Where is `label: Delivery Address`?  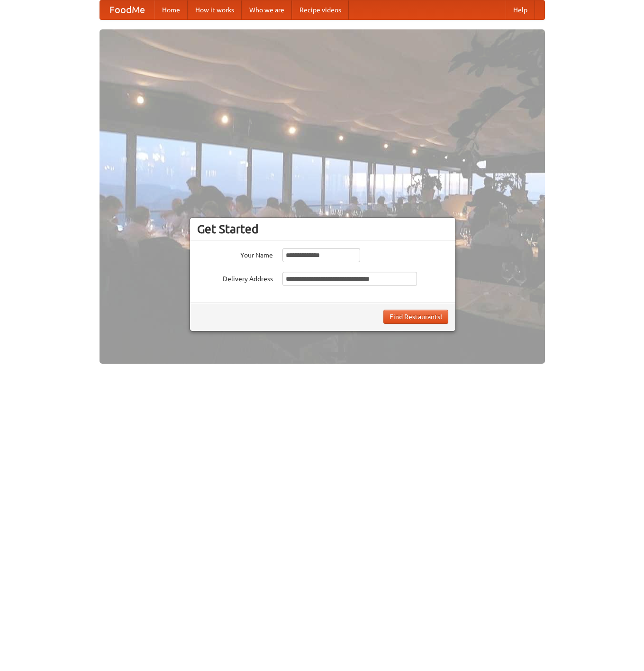
label: Delivery Address is located at coordinates (236, 277).